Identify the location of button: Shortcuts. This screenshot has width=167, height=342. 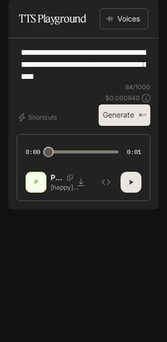
(39, 117).